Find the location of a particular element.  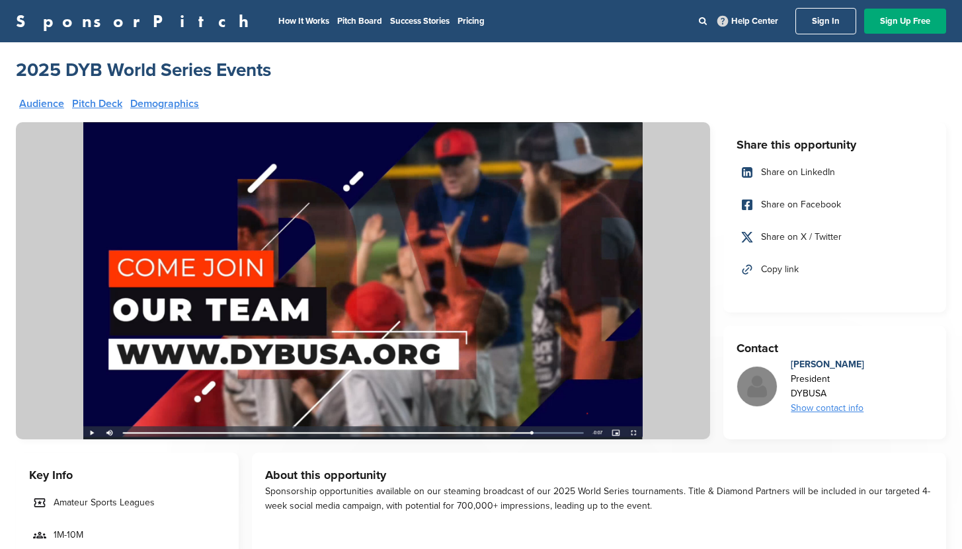

div: President is located at coordinates (827, 379).